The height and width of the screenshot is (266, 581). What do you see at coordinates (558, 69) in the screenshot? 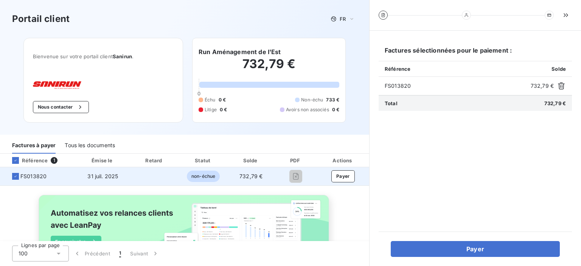
I see `span: Solde` at bounding box center [558, 69].